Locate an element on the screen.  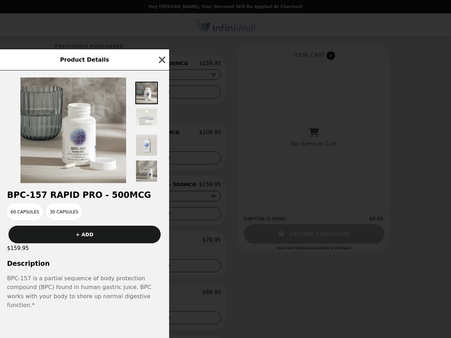
img: Thumbnail 1 is located at coordinates (146, 93).